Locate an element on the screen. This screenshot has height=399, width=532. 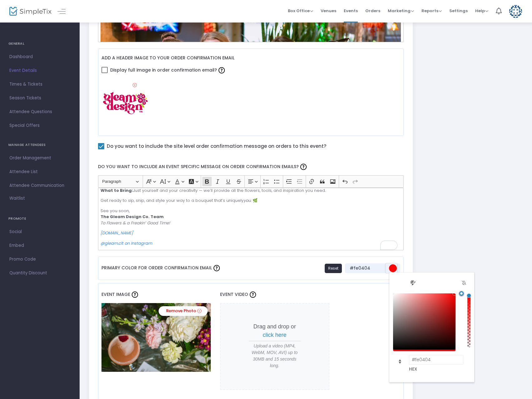
span: Reports is located at coordinates (432, 10).